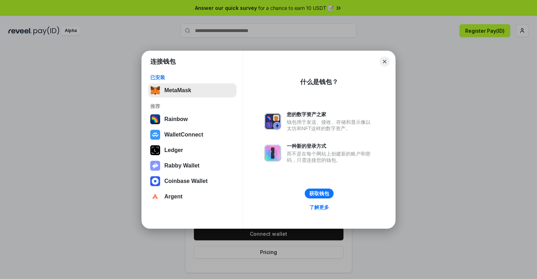 This screenshot has height=279, width=537. Describe the element at coordinates (192, 150) in the screenshot. I see `button: Ledger` at that location.